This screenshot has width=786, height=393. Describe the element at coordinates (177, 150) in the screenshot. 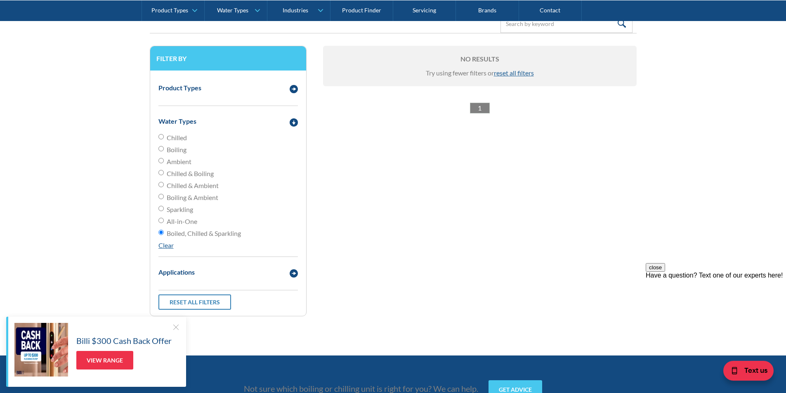

I see `span: Boiling` at that location.